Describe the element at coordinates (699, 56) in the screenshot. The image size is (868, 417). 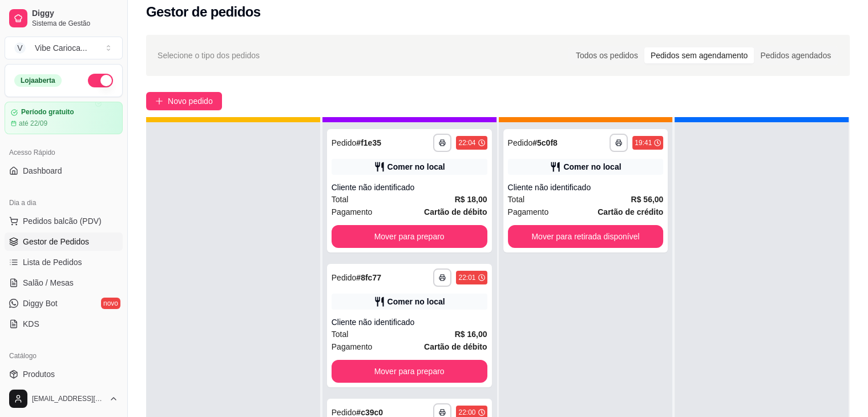
I see `div: Pedidos sem agendamento` at that location.